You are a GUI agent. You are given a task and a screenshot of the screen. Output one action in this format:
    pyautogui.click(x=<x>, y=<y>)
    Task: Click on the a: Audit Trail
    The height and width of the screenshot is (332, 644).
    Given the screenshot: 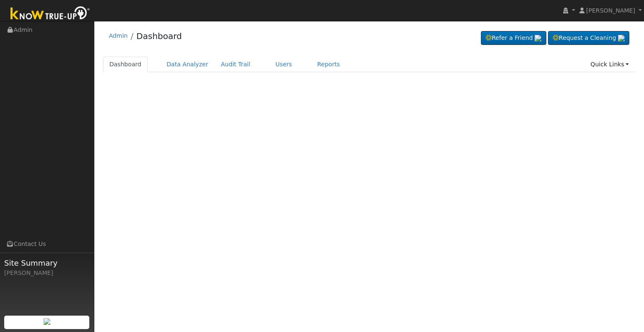 What is the action you would take?
    pyautogui.click(x=236, y=64)
    